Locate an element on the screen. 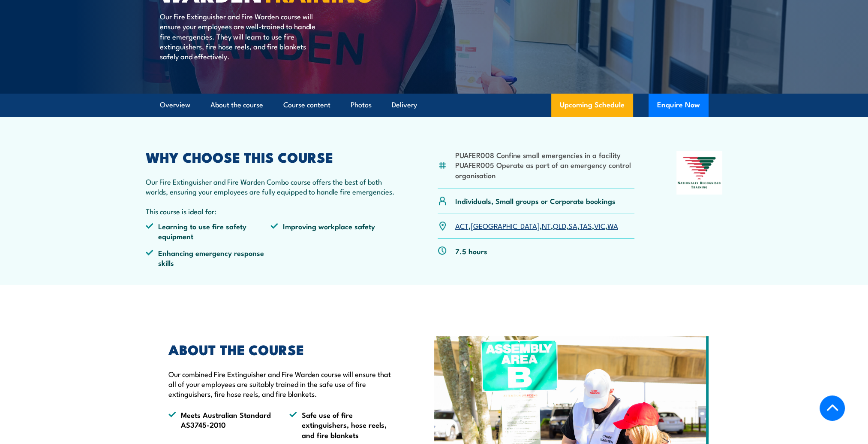 The width and height of the screenshot is (868, 444). a: About the course is located at coordinates (237, 105).